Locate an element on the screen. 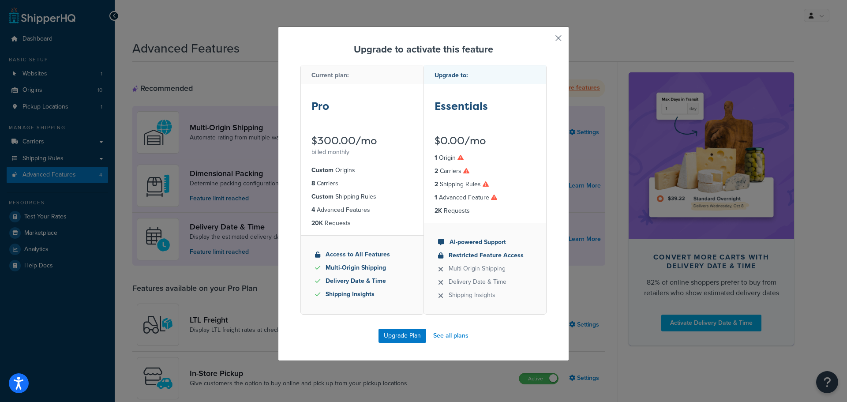  strong: 4 is located at coordinates (313, 209).